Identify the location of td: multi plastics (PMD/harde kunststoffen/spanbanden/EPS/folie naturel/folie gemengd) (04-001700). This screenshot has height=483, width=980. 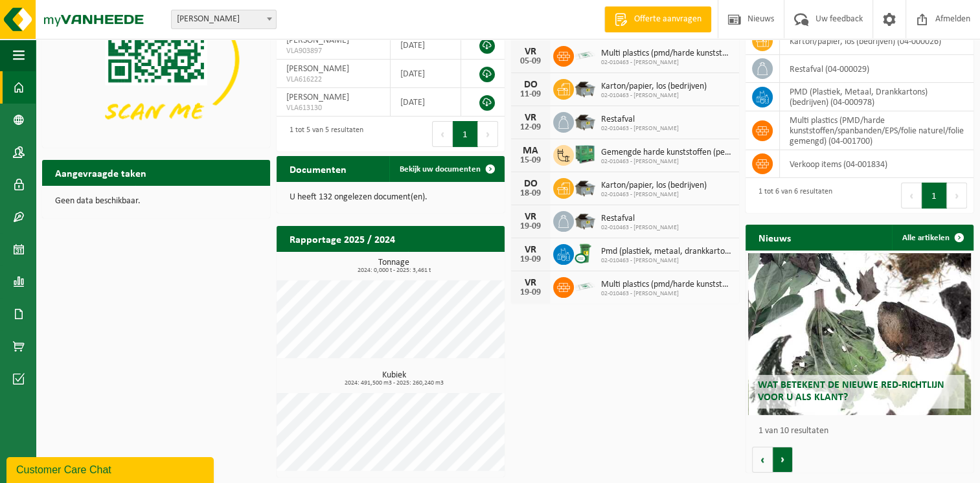
(876, 131).